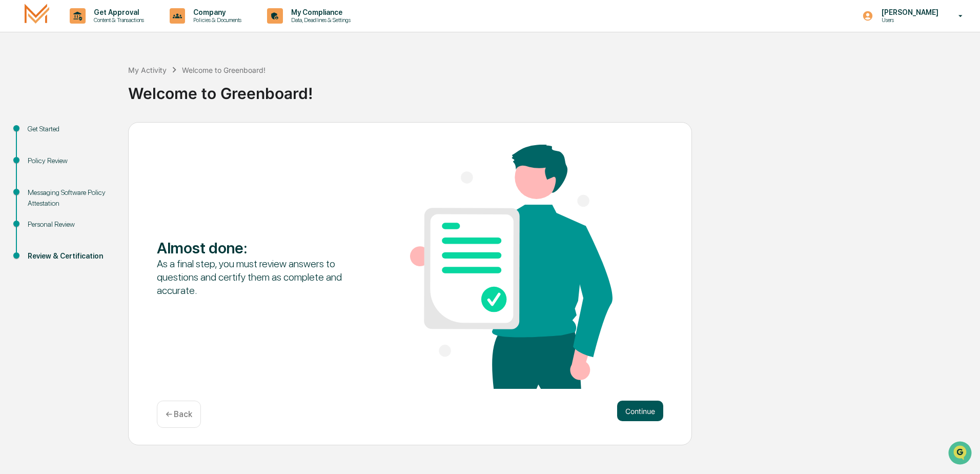 The height and width of the screenshot is (474, 980). Describe the element at coordinates (99, 30) in the screenshot. I see `p: How can we help?` at that location.